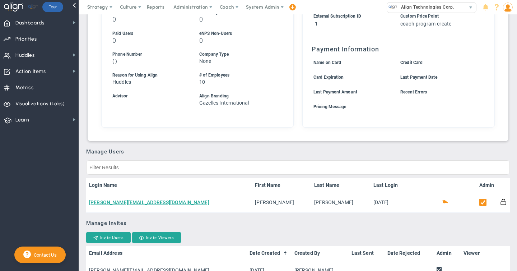 This screenshot has width=517, height=271. Describe the element at coordinates (40, 104) in the screenshot. I see `span: Visualizations (Labs)` at that location.